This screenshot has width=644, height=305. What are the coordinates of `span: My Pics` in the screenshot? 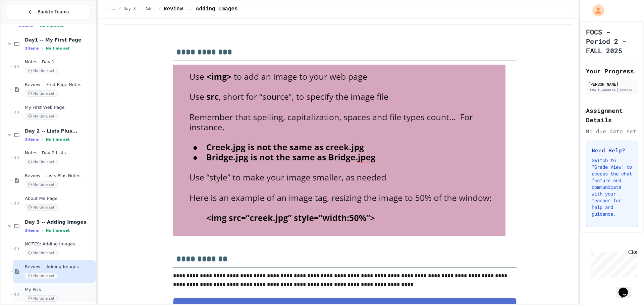 It's located at (59, 290).